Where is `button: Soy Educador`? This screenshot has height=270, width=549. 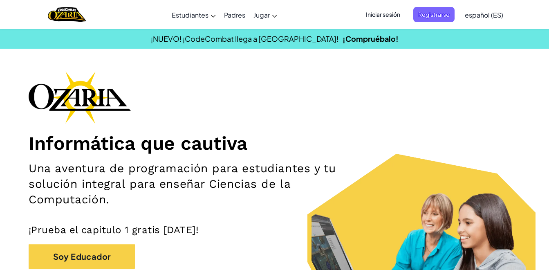 button: Soy Educador is located at coordinates (82, 256).